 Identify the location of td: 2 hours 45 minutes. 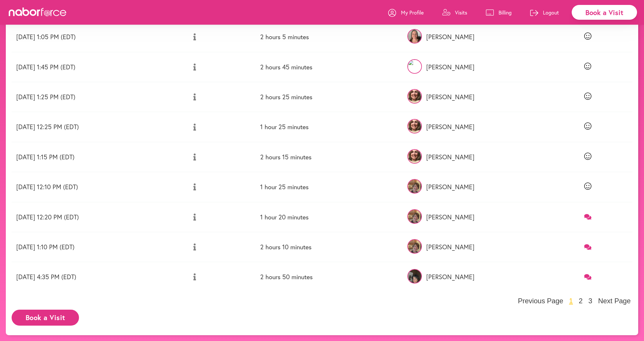
(330, 67).